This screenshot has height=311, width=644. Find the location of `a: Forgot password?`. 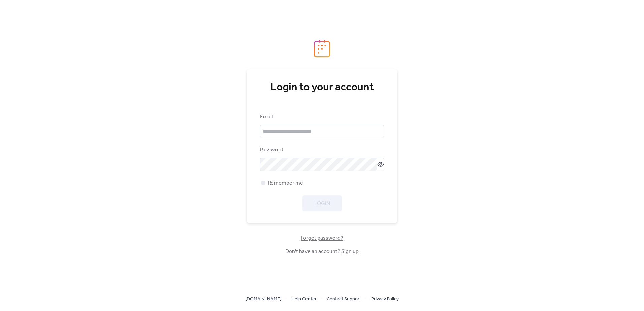

a: Forgot password? is located at coordinates (322, 238).